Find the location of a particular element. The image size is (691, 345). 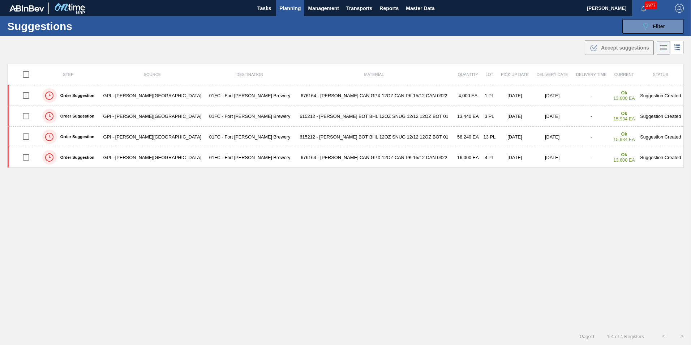

img: TNhmsLtSVTkK8tSr43FrP2fwEKptu5GPRR3wAAAABJRU5ErkJggg== is located at coordinates (27, 8).